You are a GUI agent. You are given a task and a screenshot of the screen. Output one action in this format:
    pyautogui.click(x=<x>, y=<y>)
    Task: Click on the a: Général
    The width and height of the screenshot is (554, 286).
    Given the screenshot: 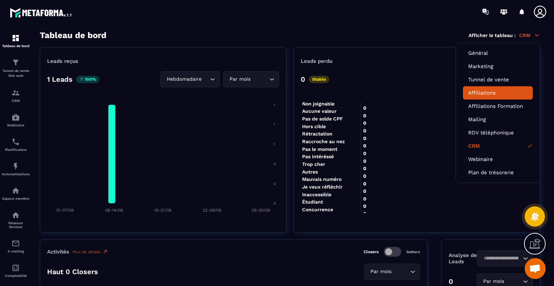 What is the action you would take?
    pyautogui.click(x=498, y=53)
    